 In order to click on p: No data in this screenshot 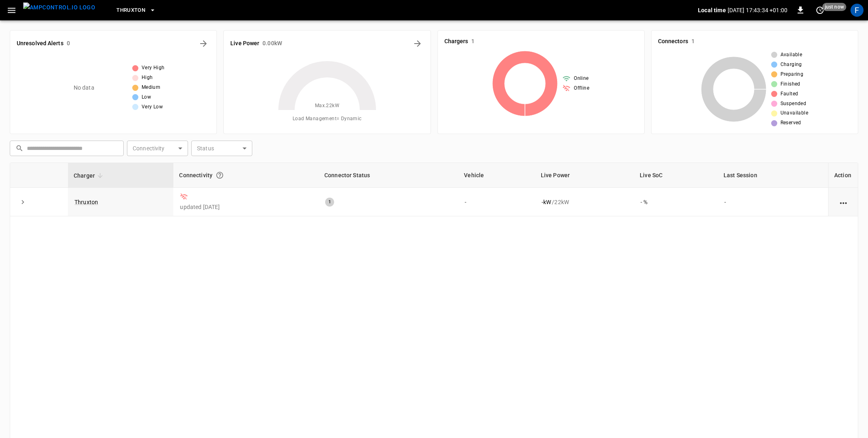, I will do `click(84, 87)`.